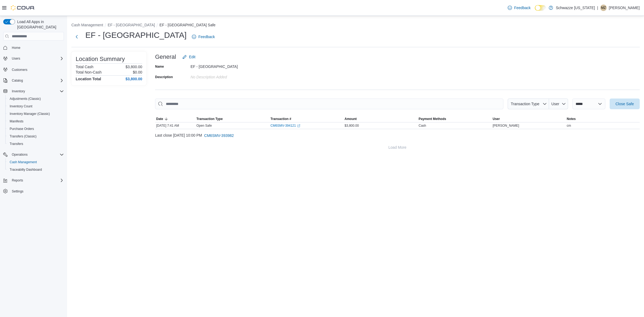 This screenshot has height=317, width=644. I want to click on button: Inventory Manager (Classic), so click(36, 114).